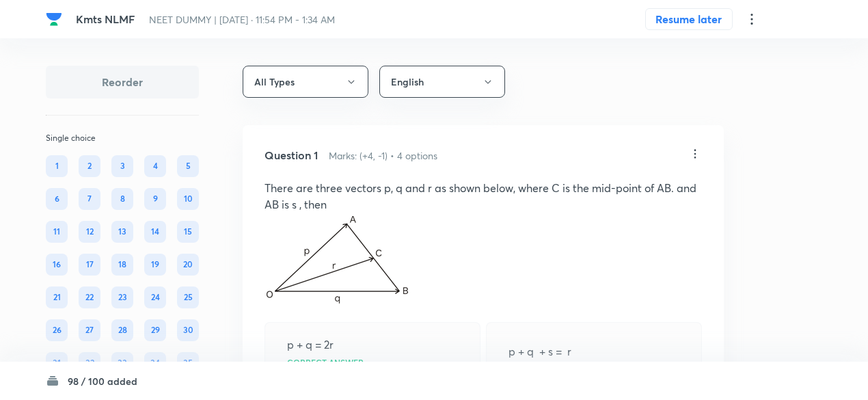 Image resolution: width=868 pixels, height=400 pixels. Describe the element at coordinates (383, 155) in the screenshot. I see `h6: Marks: (+4, -1) • 4 options` at that location.